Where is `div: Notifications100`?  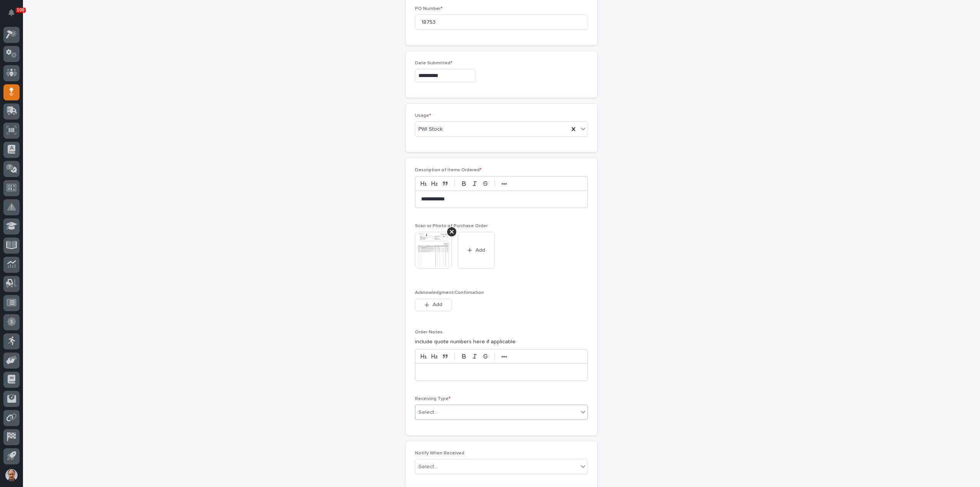 div: Notifications100 is located at coordinates (14, 15).